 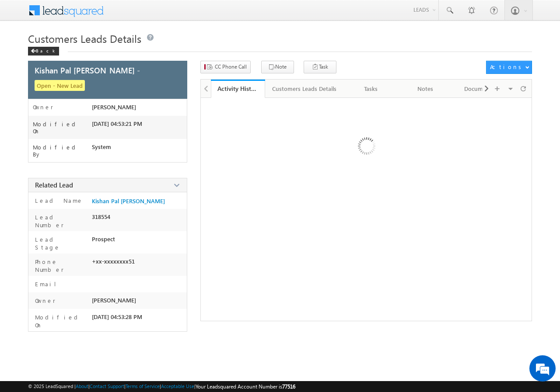 What do you see at coordinates (238, 89) in the screenshot?
I see `a: Activity History` at bounding box center [238, 89].